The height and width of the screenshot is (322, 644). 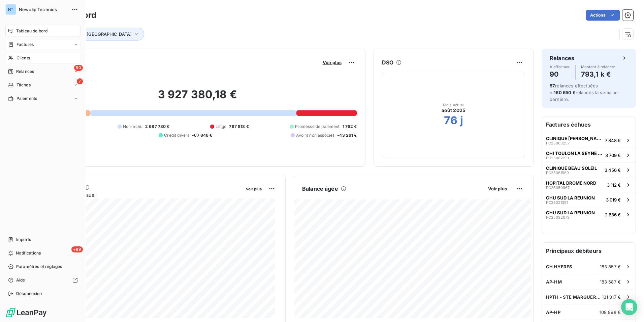 I want to click on span: 787 818 €, so click(x=239, y=126).